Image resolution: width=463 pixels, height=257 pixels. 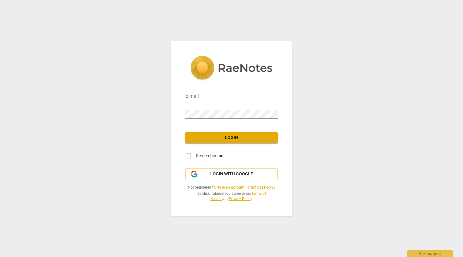 What do you see at coordinates (240, 199) in the screenshot?
I see `a: Privacy Policy` at bounding box center [240, 199].